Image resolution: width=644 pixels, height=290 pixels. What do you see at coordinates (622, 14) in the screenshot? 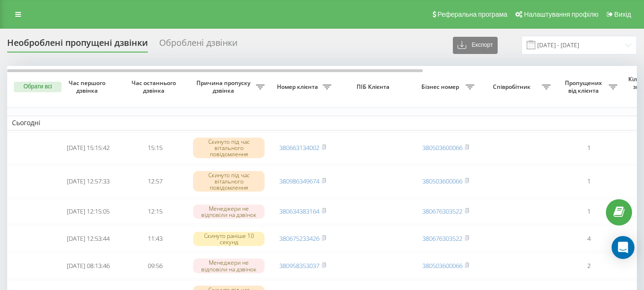
I see `span: Вихід` at bounding box center [622, 14].